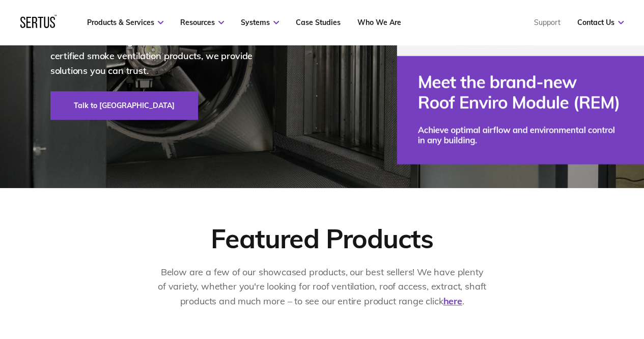  Describe the element at coordinates (618, 315) in the screenshot. I see `div: Chat Widget` at that location.